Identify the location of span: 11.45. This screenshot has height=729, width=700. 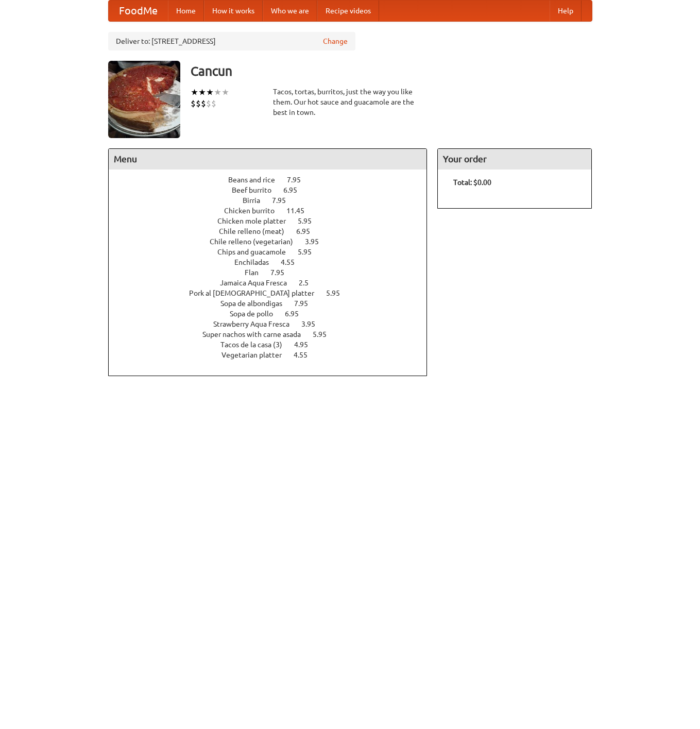
(300, 210).